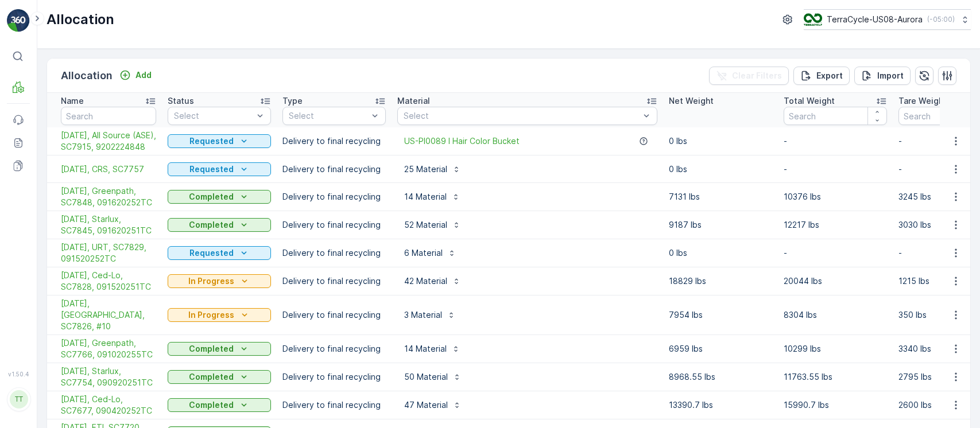  I want to click on button: 6 Material, so click(430, 253).